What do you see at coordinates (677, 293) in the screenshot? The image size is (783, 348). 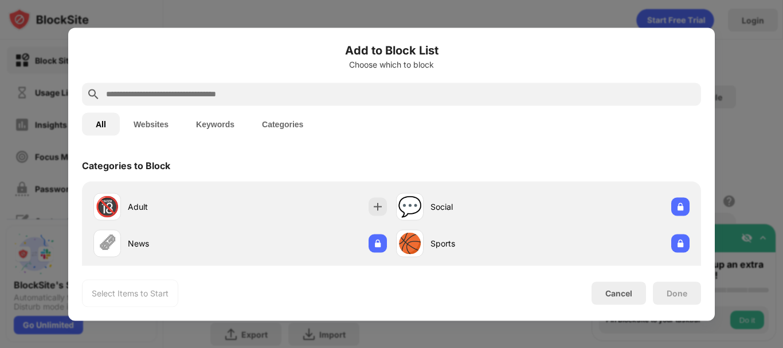 I see `div: Done` at bounding box center [677, 293].